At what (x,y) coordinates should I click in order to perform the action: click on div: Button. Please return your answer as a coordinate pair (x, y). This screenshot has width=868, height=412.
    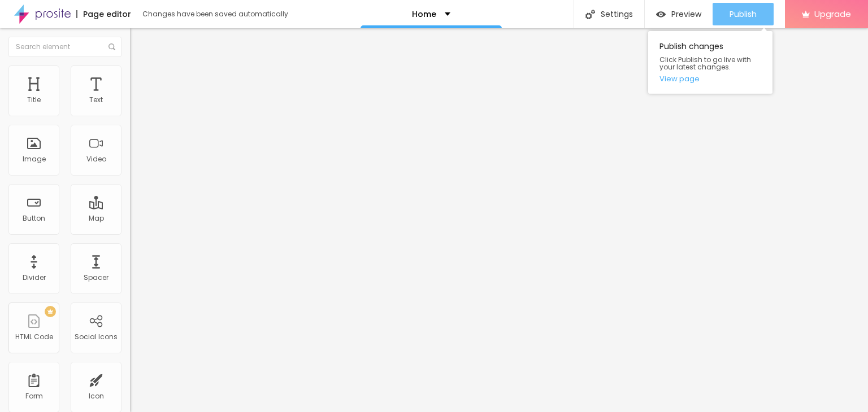
    Looking at the image, I should click on (34, 219).